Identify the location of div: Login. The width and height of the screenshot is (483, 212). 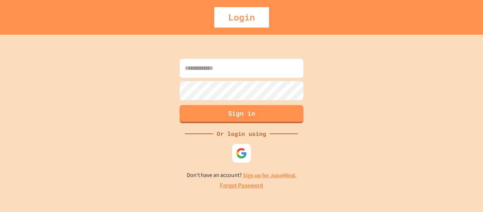
(242, 17).